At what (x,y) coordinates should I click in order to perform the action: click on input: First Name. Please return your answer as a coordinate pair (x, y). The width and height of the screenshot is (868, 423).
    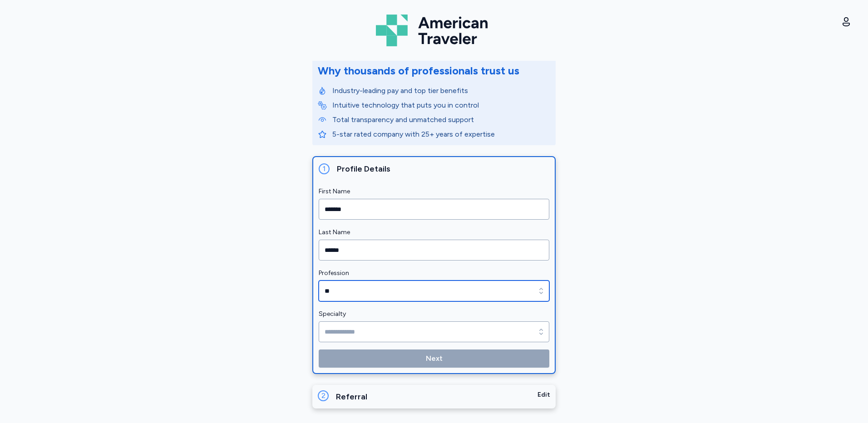
    Looking at the image, I should click on (434, 210).